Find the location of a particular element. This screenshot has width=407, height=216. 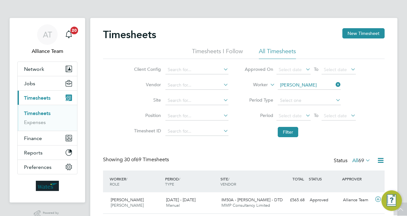

div: STATUS is located at coordinates (324, 179).